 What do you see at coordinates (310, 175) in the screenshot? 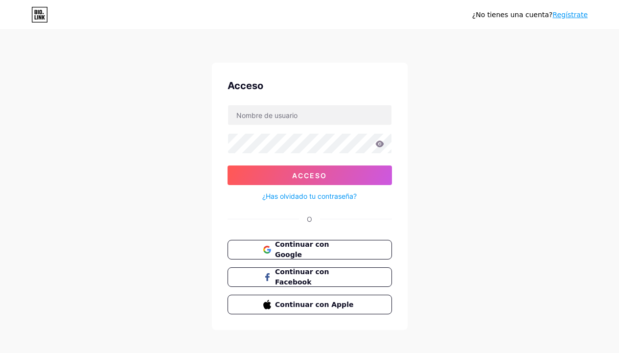
I see `button: Acceso` at bounding box center [310, 175].